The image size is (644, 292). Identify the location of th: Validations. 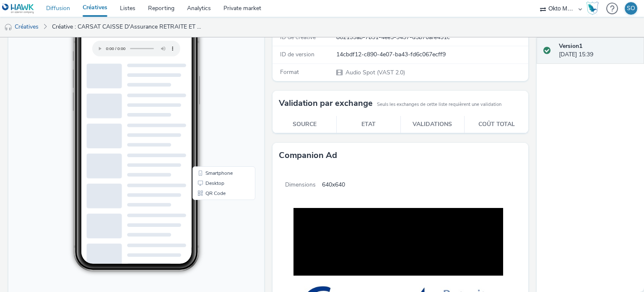
(432, 124).